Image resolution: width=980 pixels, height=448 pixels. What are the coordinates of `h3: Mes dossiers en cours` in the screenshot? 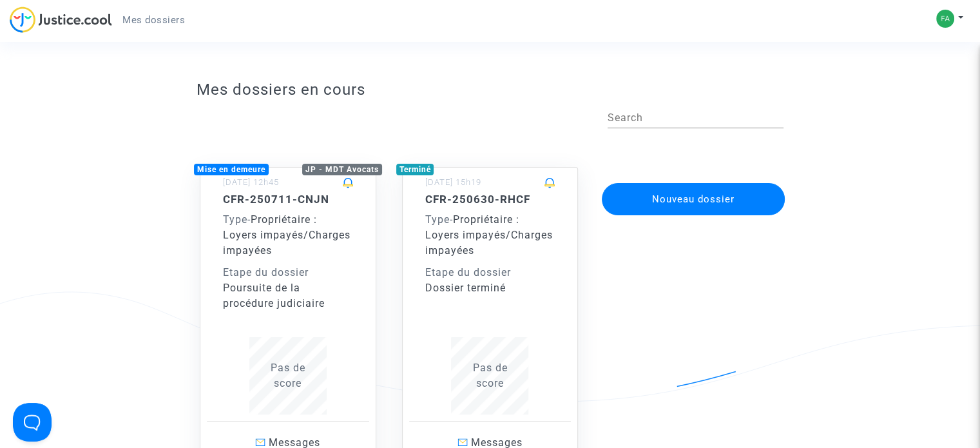 It's located at (490, 89).